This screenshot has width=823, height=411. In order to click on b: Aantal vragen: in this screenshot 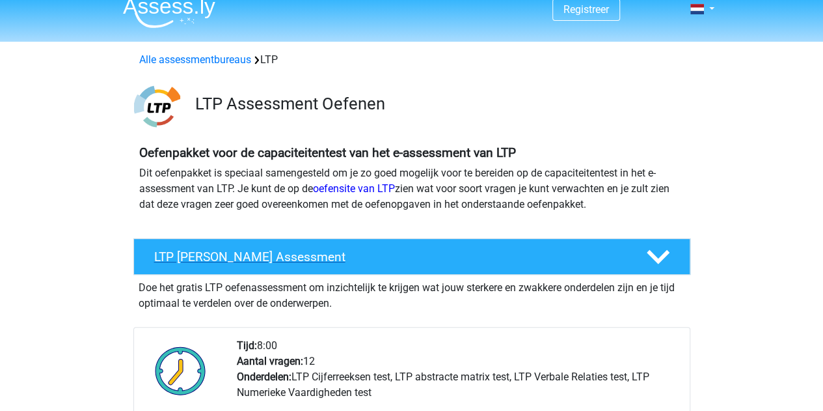, I will do `click(270, 360)`.